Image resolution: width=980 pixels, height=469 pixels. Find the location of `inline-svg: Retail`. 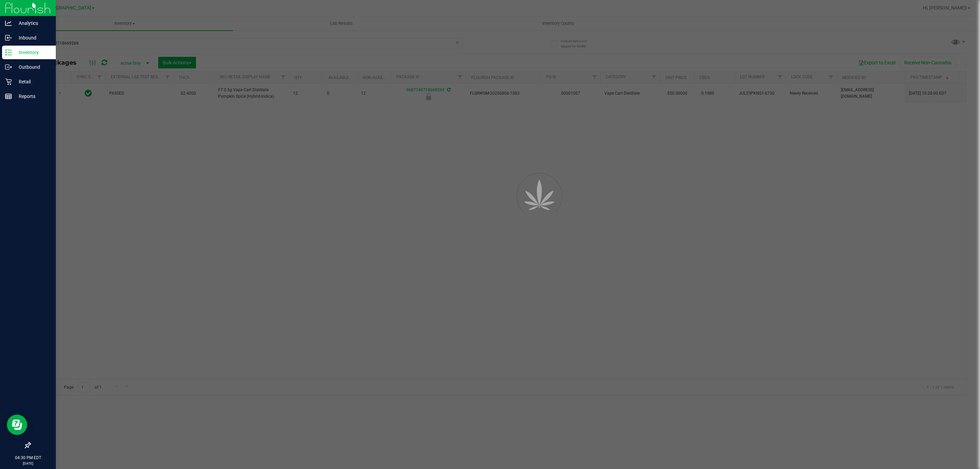

inline-svg: Retail is located at coordinates (9, 82).